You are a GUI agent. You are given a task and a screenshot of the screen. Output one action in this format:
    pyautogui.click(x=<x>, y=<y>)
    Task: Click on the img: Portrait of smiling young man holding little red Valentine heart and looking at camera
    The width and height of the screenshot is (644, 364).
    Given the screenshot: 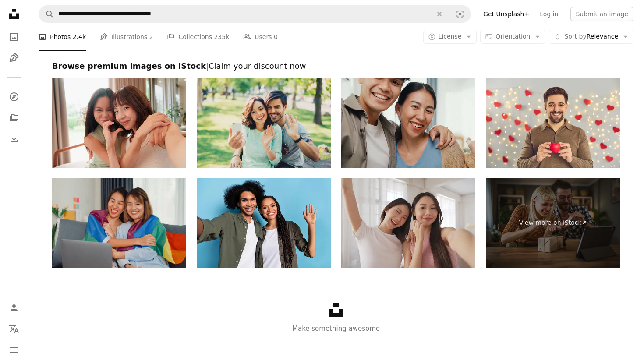 What is the action you would take?
    pyautogui.click(x=553, y=123)
    